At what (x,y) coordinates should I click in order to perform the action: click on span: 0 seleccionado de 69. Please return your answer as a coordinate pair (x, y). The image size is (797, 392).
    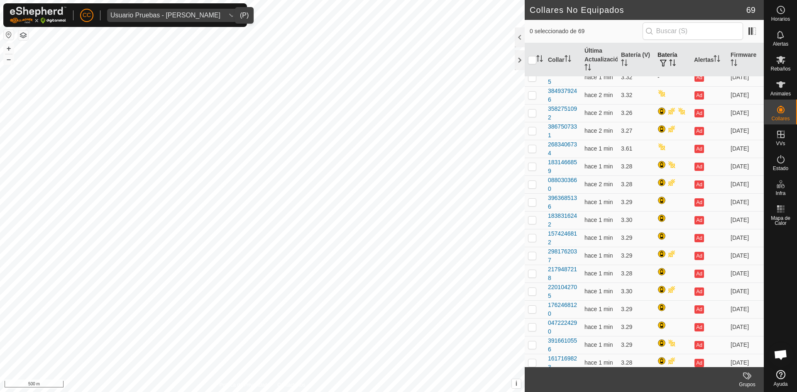
    Looking at the image, I should click on (586, 31).